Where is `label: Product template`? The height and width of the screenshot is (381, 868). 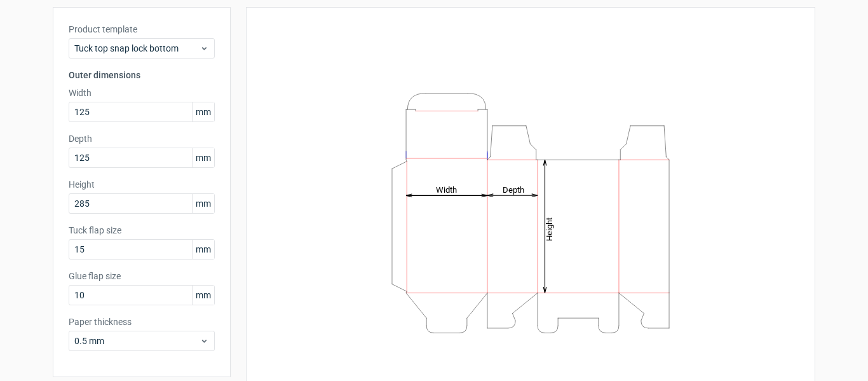 label: Product template is located at coordinates (142, 29).